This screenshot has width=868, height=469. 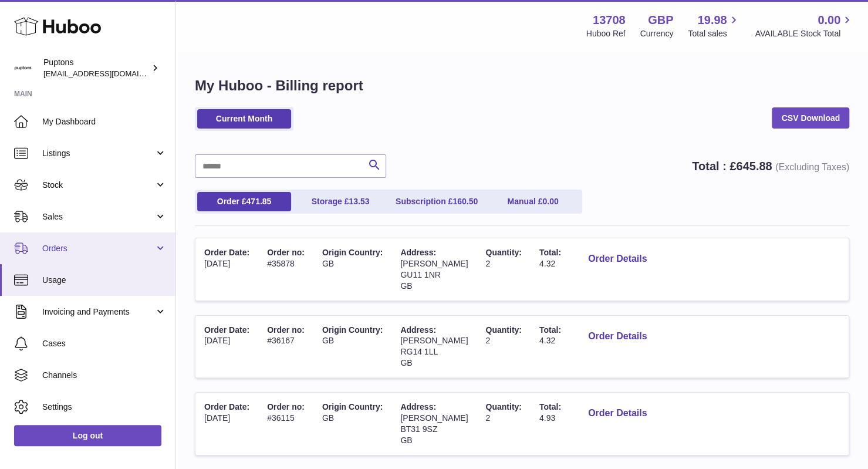 What do you see at coordinates (418, 429) in the screenshot?
I see `span: BT31 9SZ` at bounding box center [418, 429].